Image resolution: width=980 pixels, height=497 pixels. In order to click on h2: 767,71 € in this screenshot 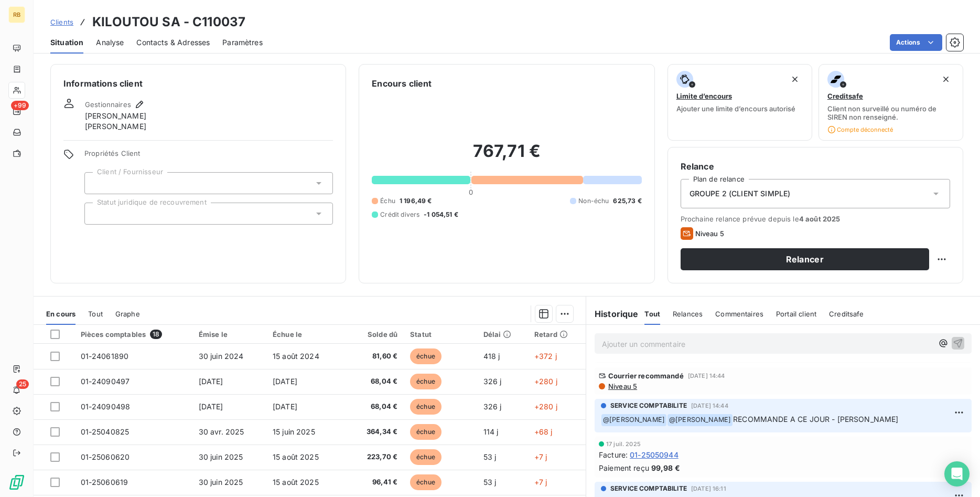, I will do `click(507, 157)`.